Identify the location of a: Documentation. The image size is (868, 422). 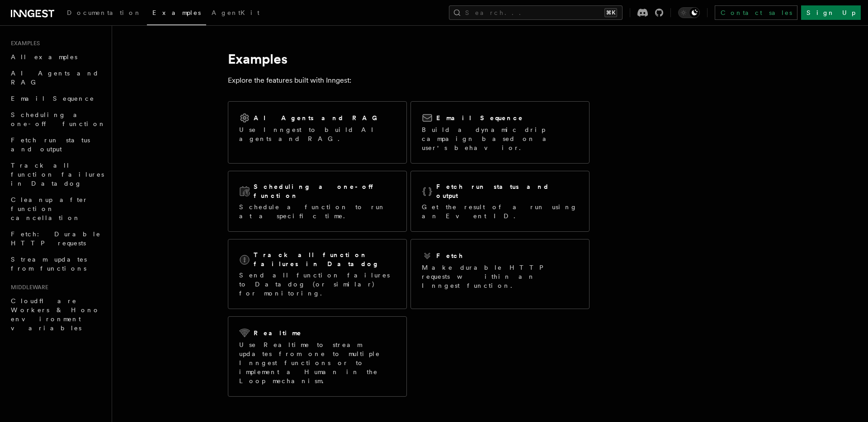
(104, 13).